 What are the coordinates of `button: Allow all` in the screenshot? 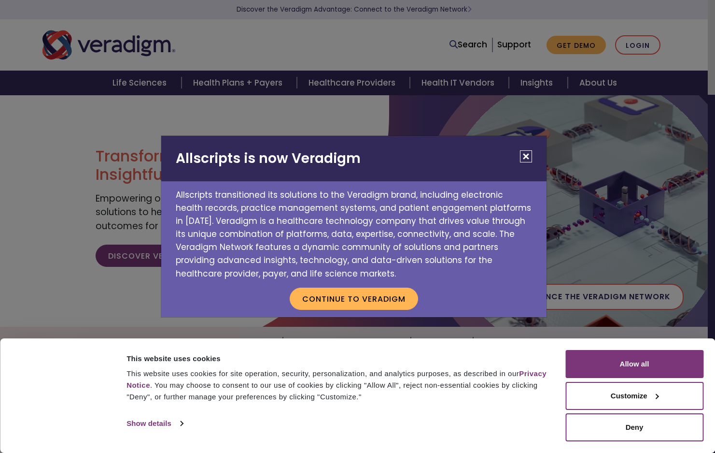 It's located at (635, 364).